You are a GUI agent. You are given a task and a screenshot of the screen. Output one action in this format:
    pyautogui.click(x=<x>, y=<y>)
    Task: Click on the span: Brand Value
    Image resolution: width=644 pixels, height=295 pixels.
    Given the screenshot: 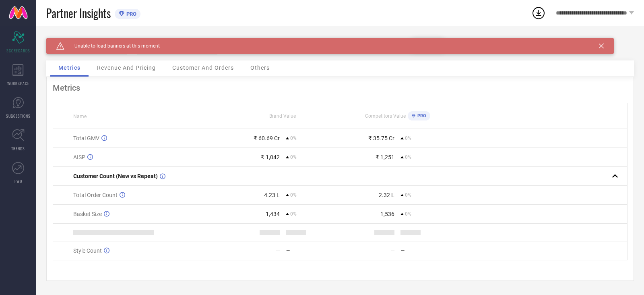 What is the action you would take?
    pyautogui.click(x=283, y=116)
    